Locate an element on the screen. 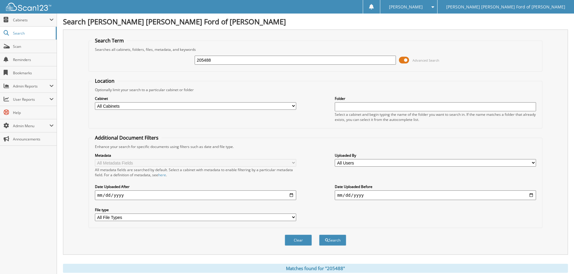 The image size is (574, 274). label: Uploaded By is located at coordinates (435, 155).